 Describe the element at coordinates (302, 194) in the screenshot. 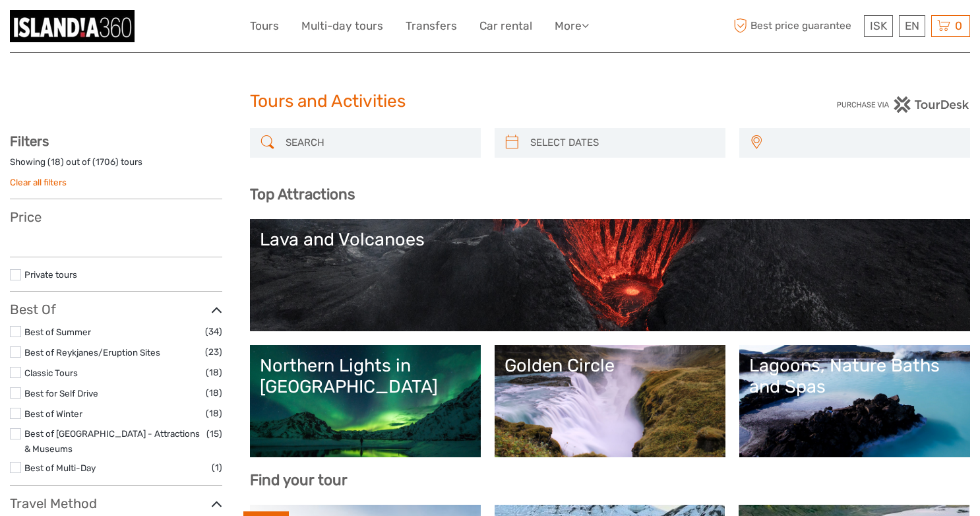

I see `b: Top Attractions` at that location.